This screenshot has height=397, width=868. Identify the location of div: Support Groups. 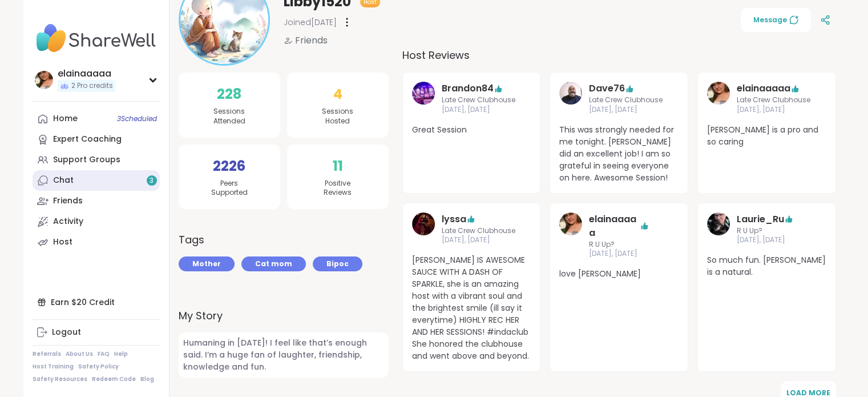
(87, 160).